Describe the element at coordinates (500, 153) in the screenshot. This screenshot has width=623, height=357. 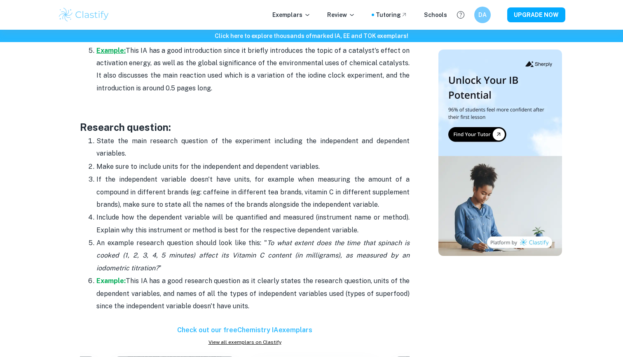
I see `a: Thumbnail` at that location.